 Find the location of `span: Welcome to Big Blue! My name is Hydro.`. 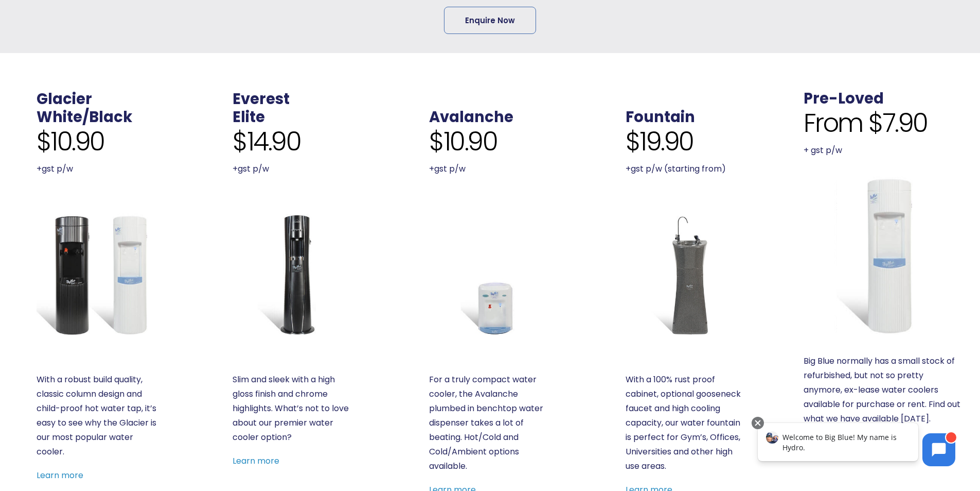

span: Welcome to Big Blue! My name is Hydro. is located at coordinates (92, 28).